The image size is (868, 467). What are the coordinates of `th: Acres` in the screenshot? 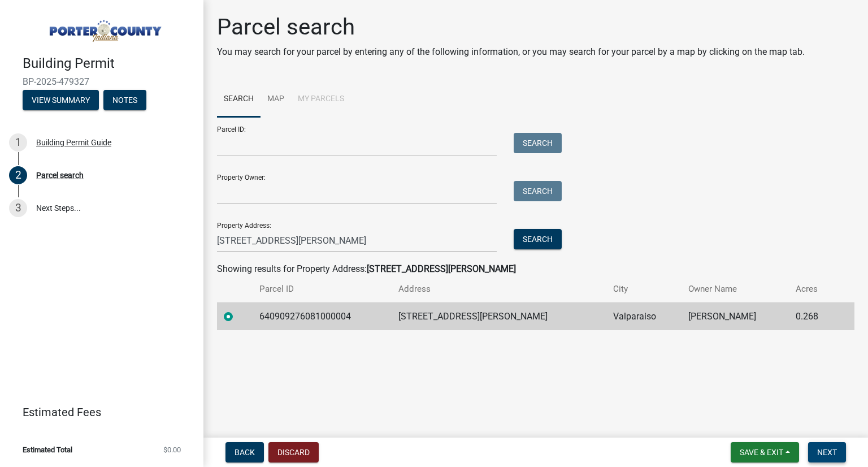 It's located at (813, 288).